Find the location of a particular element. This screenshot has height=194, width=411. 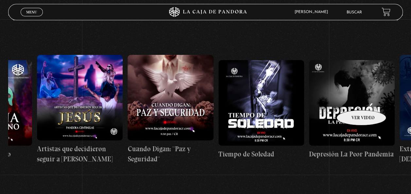

button: Next is located at coordinates (397, 15).